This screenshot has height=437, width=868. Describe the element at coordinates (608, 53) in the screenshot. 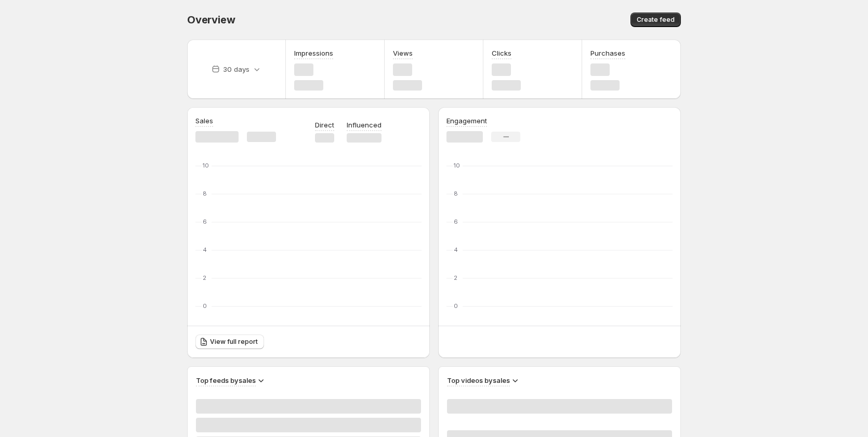

I see `h3: Purchases` at that location.